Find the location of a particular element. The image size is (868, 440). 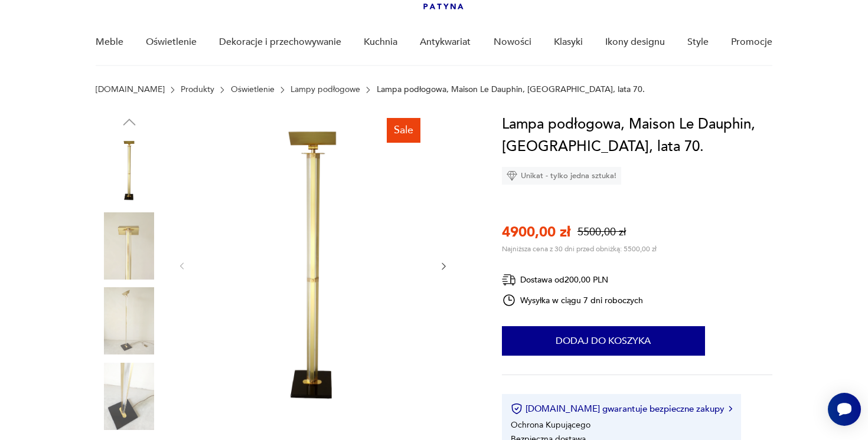

button: Dodaj do koszyka is located at coordinates (604, 341).